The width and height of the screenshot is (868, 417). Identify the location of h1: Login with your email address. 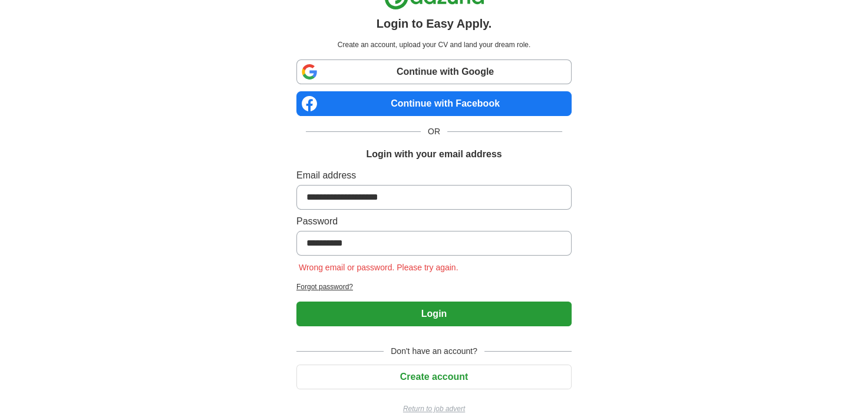
(433, 154).